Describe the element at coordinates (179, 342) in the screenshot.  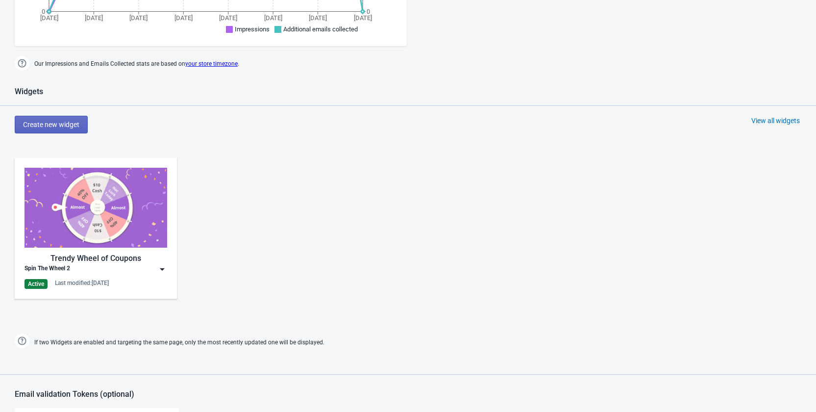
I see `span: If two Widgets are enabled and targeting the same page, only the most recently updated one will b...` at that location.